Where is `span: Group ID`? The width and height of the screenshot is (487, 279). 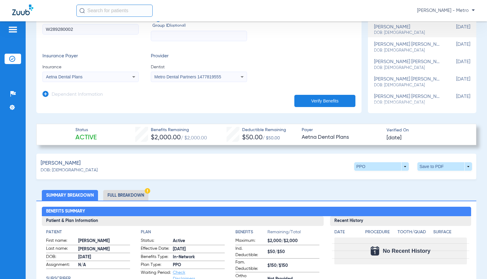
span: Group ID is located at coordinates (200, 26).